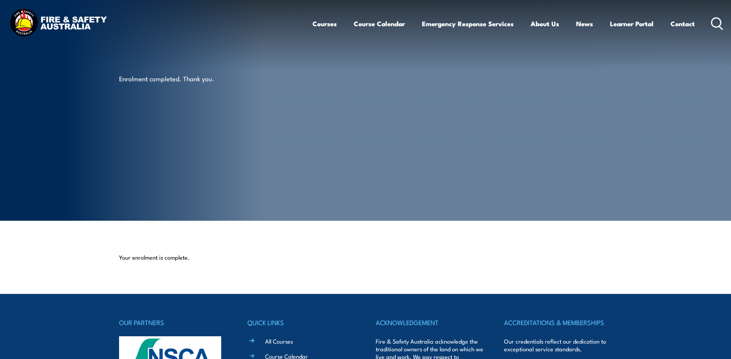  What do you see at coordinates (189, 78) in the screenshot?
I see `p: Enrolment completed. Thank you.` at bounding box center [189, 78].